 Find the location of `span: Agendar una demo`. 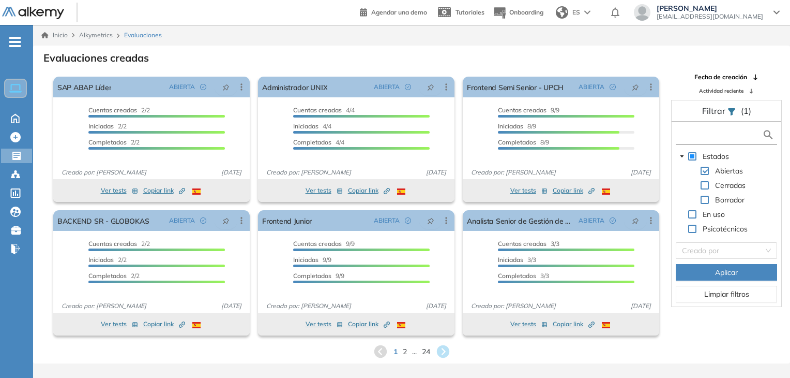

span: Agendar una demo is located at coordinates (399, 12).